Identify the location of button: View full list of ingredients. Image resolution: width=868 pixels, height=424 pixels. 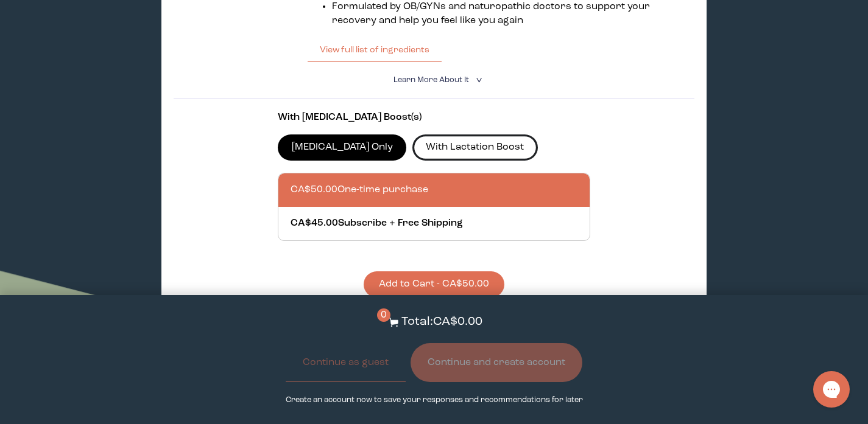
(375, 50).